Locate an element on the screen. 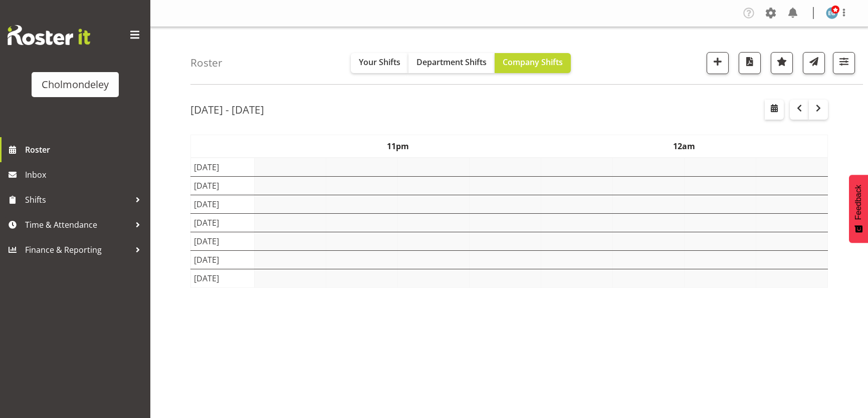 The width and height of the screenshot is (868, 418). button: Filter Shifts is located at coordinates (845, 63).